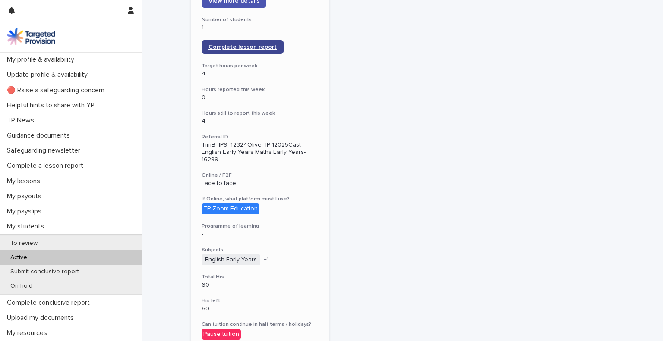 The width and height of the screenshot is (663, 341). What do you see at coordinates (221, 334) in the screenshot?
I see `div: Pause tuition` at bounding box center [221, 334].